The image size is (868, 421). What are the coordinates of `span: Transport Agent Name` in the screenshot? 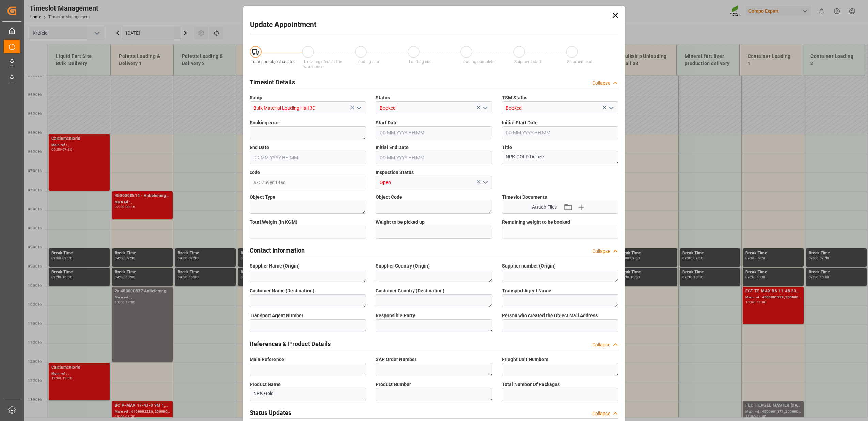 It's located at (527, 290).